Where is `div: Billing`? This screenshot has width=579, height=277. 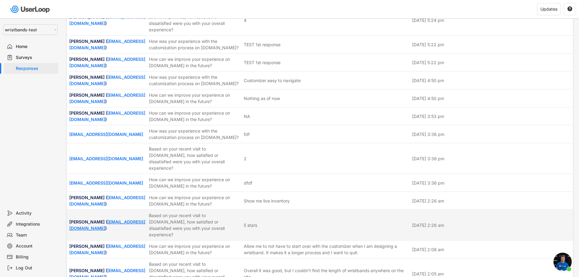 div: Billing is located at coordinates (36, 257).